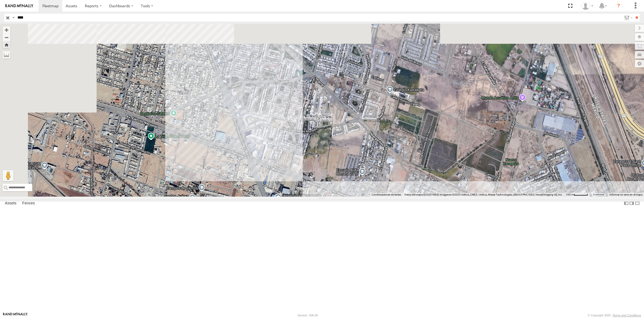 The height and width of the screenshot is (318, 644). What do you see at coordinates (6, 37) in the screenshot?
I see `button: Zoom out` at bounding box center [6, 37].